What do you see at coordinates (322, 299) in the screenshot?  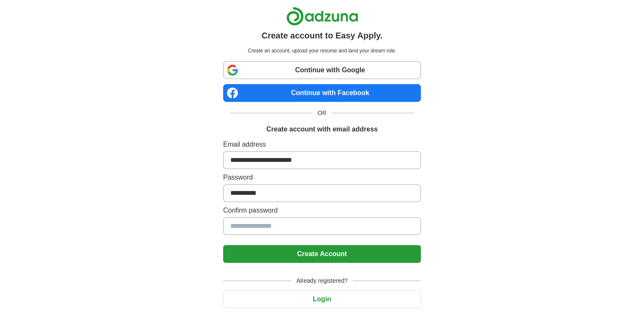 I see `button: Login` at bounding box center [322, 299].